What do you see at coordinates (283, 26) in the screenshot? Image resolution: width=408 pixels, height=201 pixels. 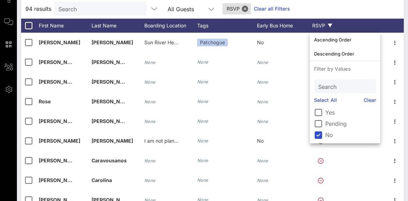 I see `div: Early Bus Home` at bounding box center [283, 26].